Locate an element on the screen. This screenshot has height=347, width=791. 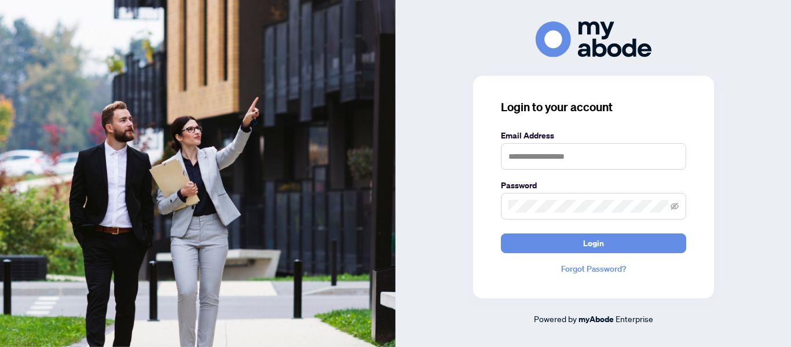
span: Powered by is located at coordinates (555, 318).